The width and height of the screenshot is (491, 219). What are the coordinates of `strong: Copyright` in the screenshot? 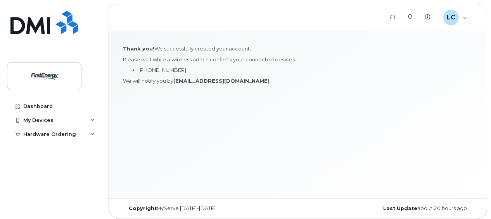 It's located at (143, 208).